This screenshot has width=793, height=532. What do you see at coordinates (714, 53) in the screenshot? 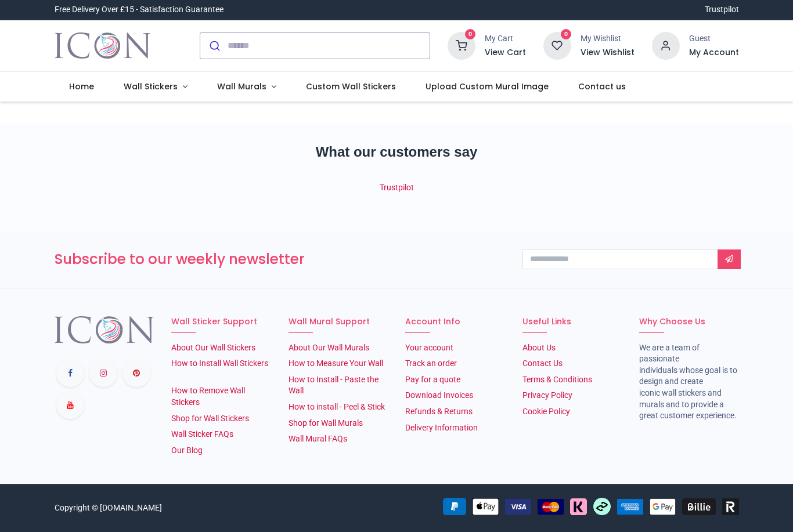
I see `h6: My Account` at bounding box center [714, 53].